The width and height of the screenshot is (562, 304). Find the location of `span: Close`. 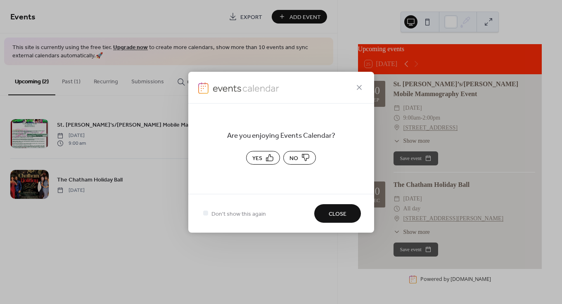

span: Close is located at coordinates (337, 214).